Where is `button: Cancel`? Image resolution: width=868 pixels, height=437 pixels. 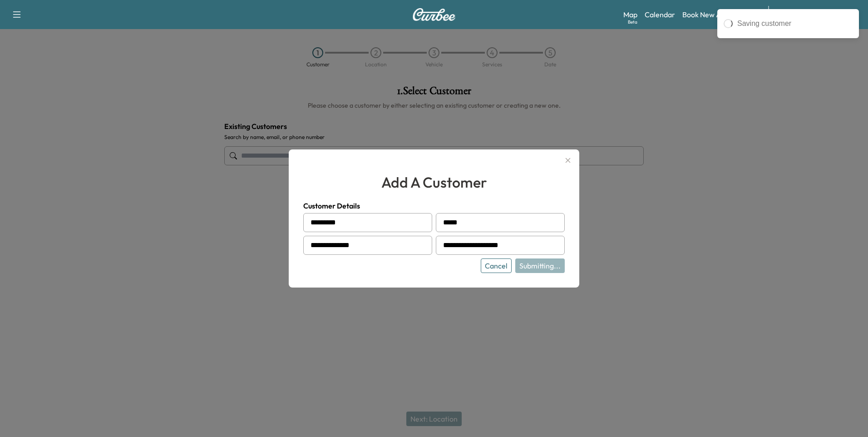 button: Cancel is located at coordinates (496, 266).